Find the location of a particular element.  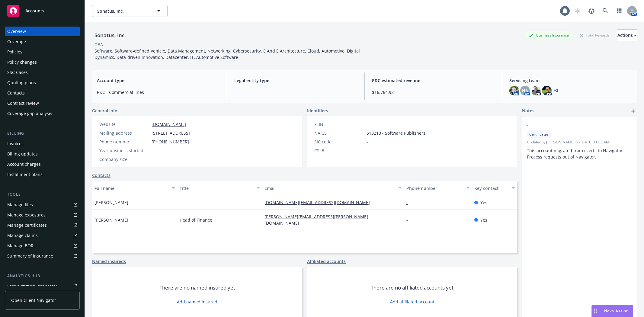

div: Manage BORs is located at coordinates (21, 246).